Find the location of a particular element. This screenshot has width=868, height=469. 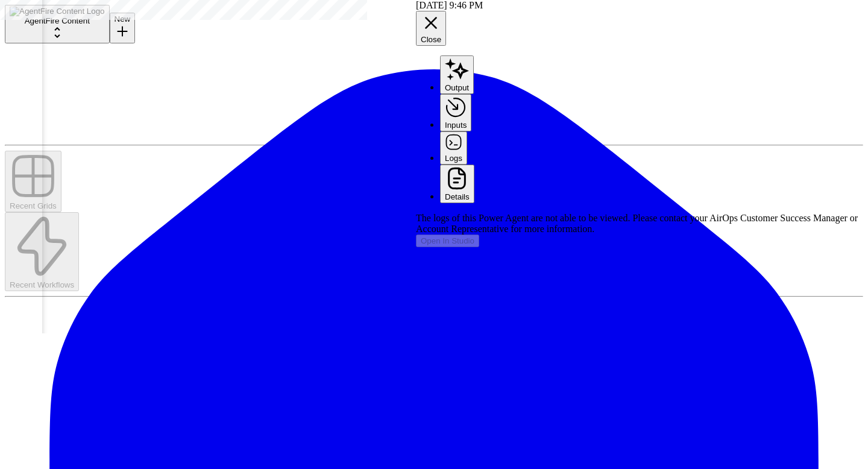

div: The logs of this Power Agent are not able to be viewed. Please contact your AirOps Customer Succe... is located at coordinates (642, 223).